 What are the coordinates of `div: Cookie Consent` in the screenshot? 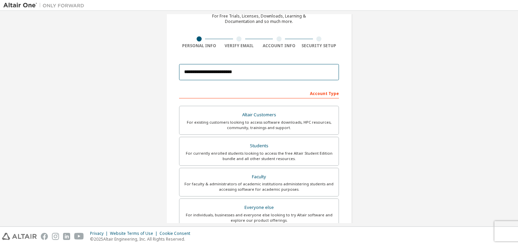 It's located at (177, 234).